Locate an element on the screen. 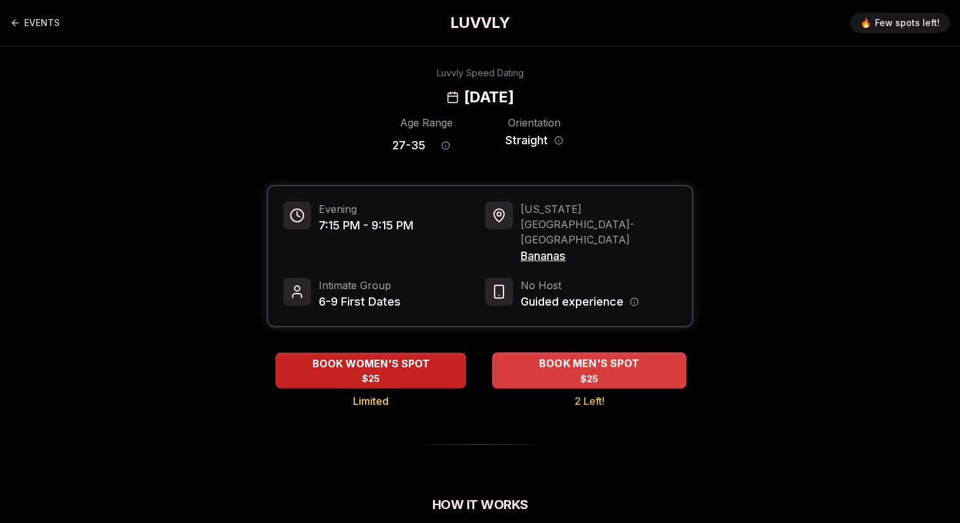  span: No Host is located at coordinates (580, 285).